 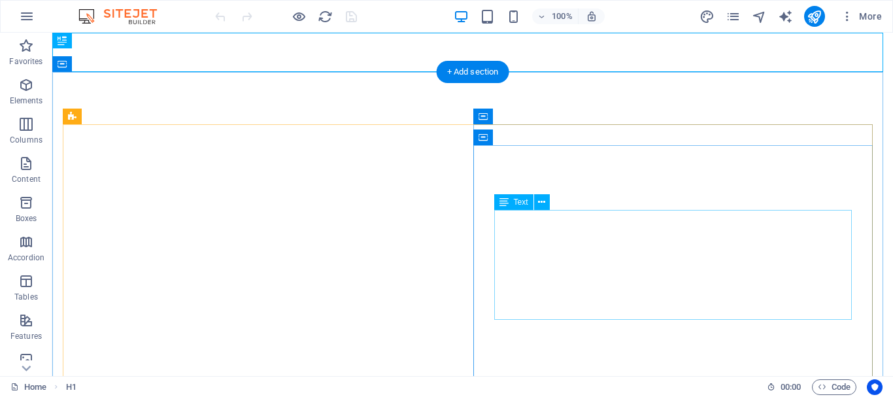 I want to click on img: Editor Logo, so click(x=124, y=16).